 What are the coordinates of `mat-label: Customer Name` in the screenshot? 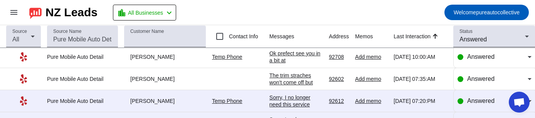 It's located at (147, 31).